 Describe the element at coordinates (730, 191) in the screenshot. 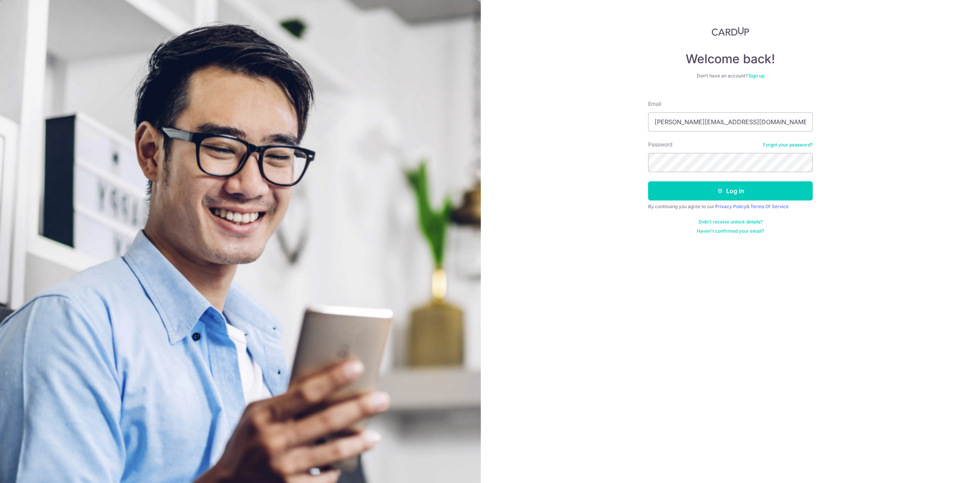

I see `button: Log in` at that location.